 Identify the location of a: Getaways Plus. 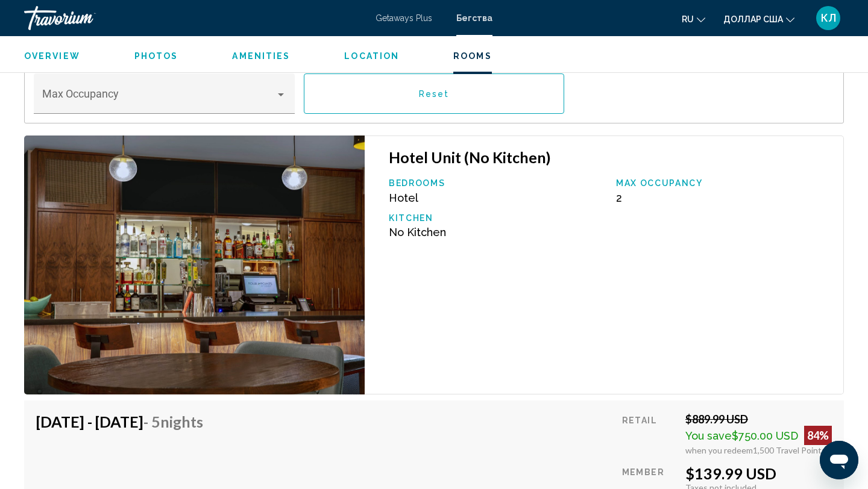
(404, 18).